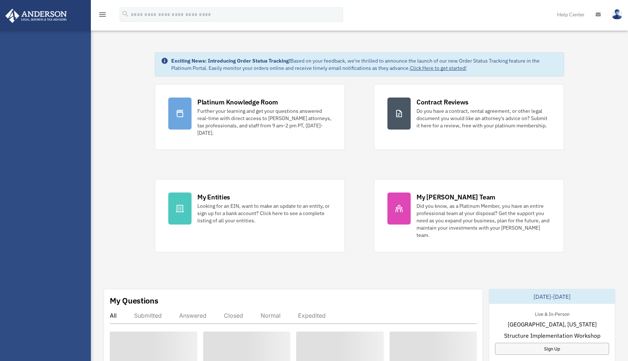 This screenshot has width=628, height=361. Describe the element at coordinates (125, 14) in the screenshot. I see `i: search` at that location.